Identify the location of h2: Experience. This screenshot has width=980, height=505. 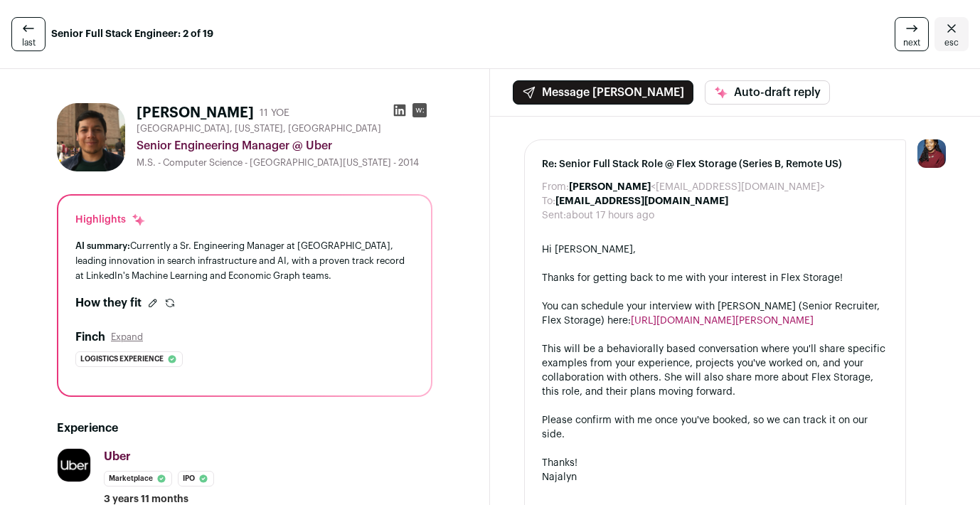
(244, 429).